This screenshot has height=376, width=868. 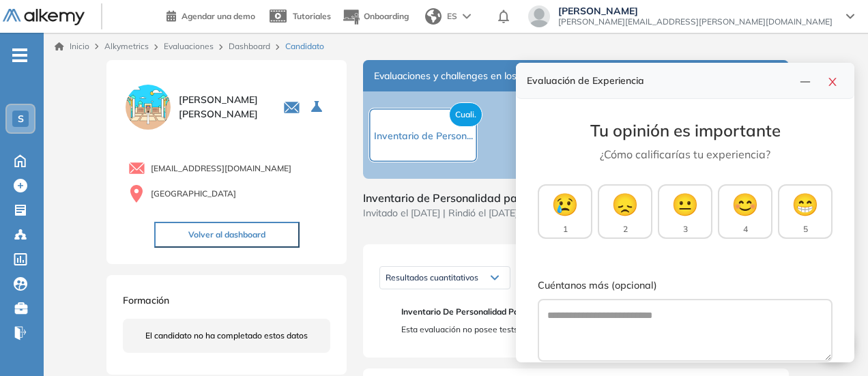 I want to click on span: 3, so click(x=686, y=229).